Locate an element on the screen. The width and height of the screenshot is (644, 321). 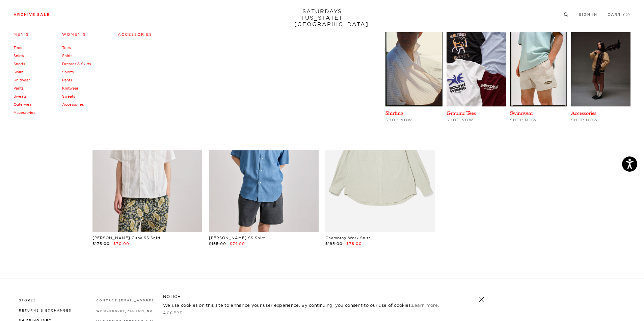
span: $78.00 is located at coordinates (354, 244).